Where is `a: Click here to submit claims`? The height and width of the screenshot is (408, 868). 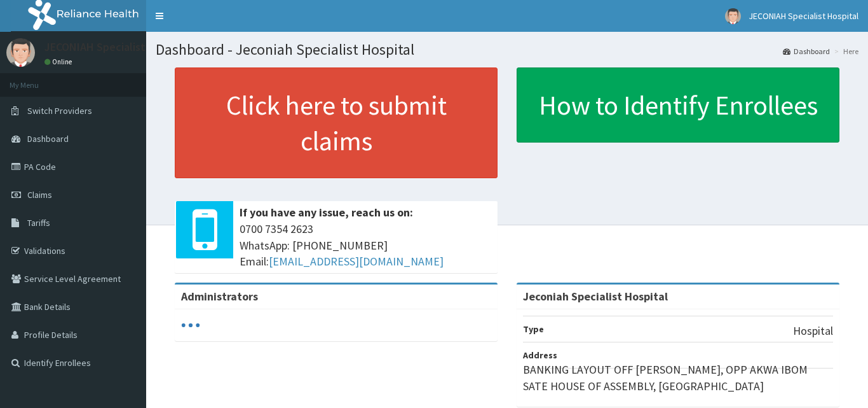 a: Click here to submit claims is located at coordinates (336, 123).